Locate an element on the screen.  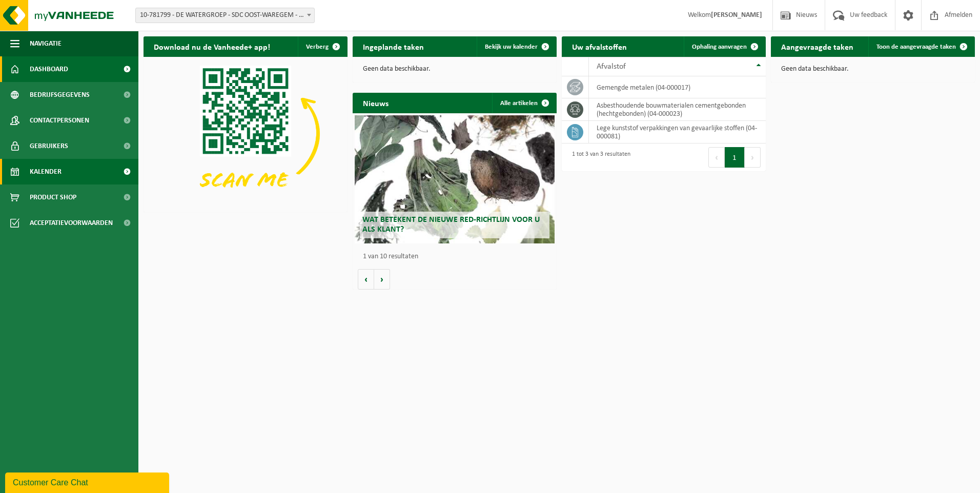
span: Acceptatievoorwaarden is located at coordinates (72, 223).